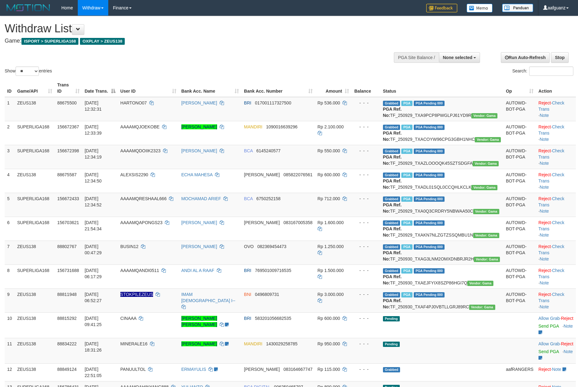 The image size is (578, 387). What do you see at coordinates (10, 181) in the screenshot?
I see `td: 4` at bounding box center [10, 181].